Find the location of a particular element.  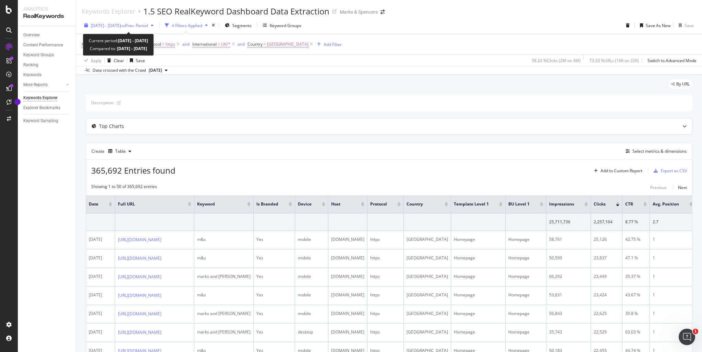

span: 365,692 Entries found is located at coordinates (133, 170).